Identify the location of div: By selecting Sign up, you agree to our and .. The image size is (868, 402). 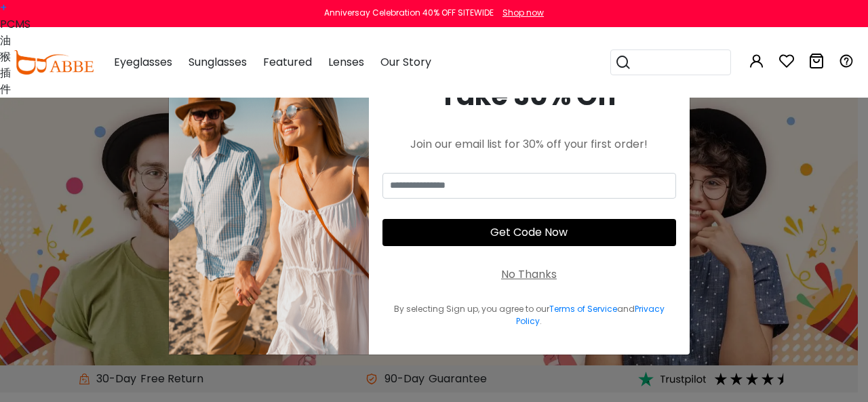
(529, 315).